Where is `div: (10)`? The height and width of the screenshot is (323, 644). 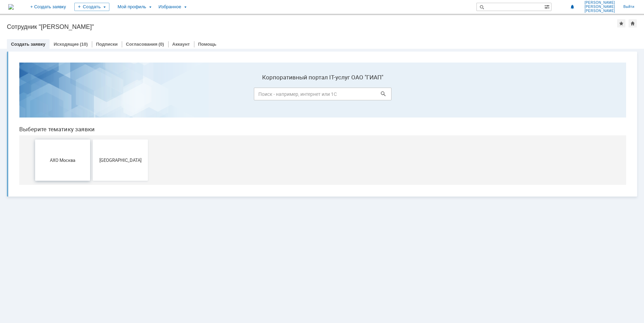 div: (10) is located at coordinates (83, 44).